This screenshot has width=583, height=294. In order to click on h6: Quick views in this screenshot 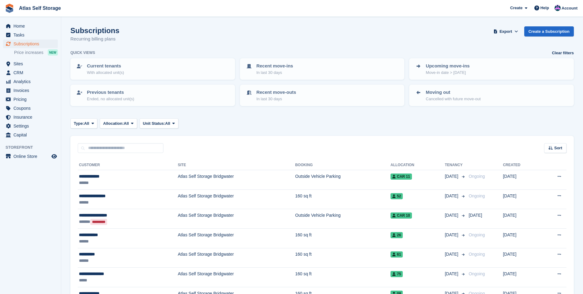, I will do `click(83, 53)`.